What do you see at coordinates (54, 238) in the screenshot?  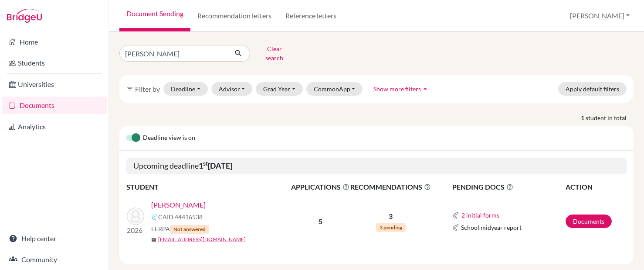 I see `a: Help center` at bounding box center [54, 238].